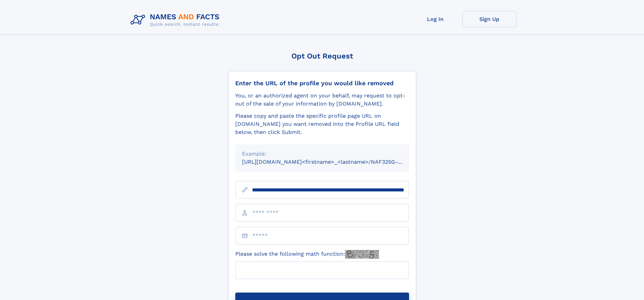 This screenshot has width=644, height=300. What do you see at coordinates (322, 83) in the screenshot?
I see `div: Enter the URL of the profile you would like removed` at bounding box center [322, 83].